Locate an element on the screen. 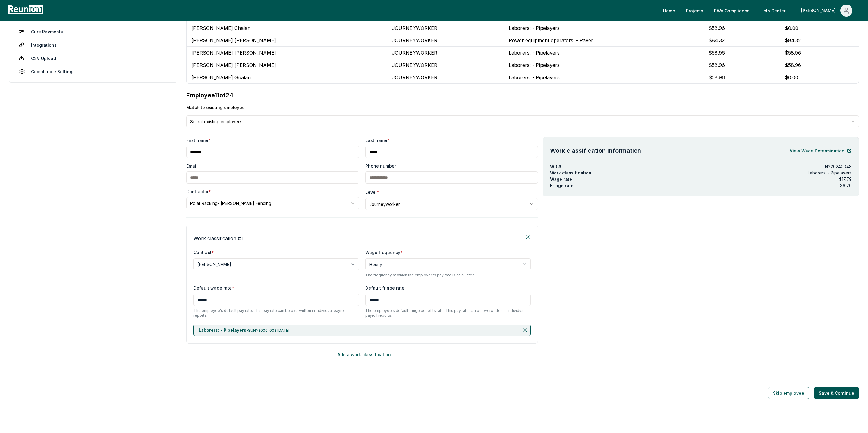 Image resolution: width=868 pixels, height=433 pixels. label: Contract is located at coordinates (204, 252).